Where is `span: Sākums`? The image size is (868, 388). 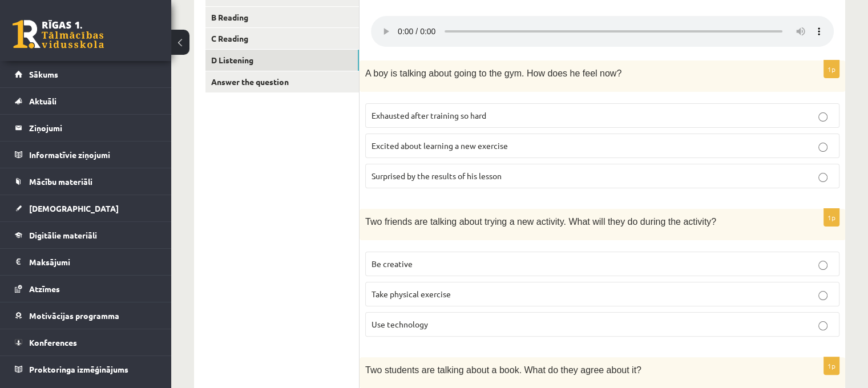 span: Sākums is located at coordinates (43, 74).